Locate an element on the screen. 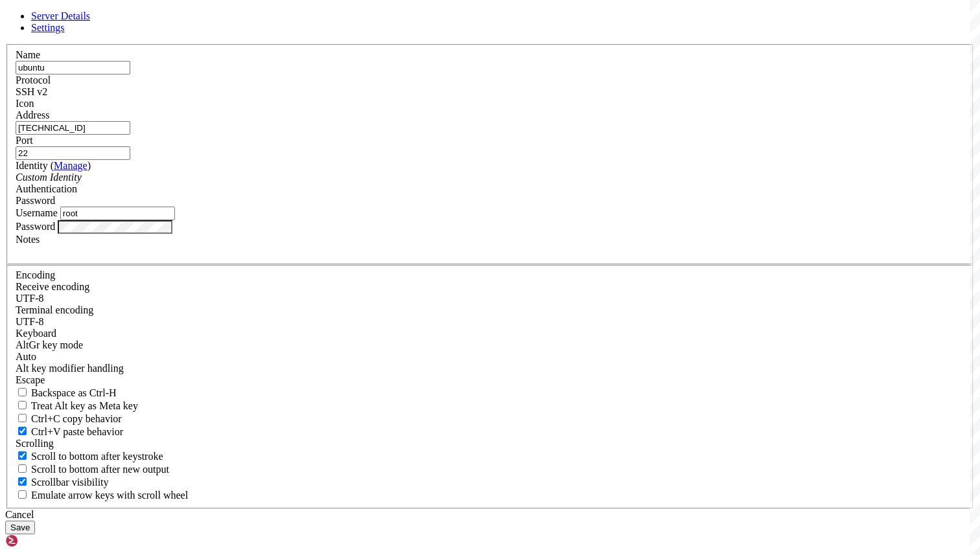  div: Cancel is located at coordinates (490, 515).